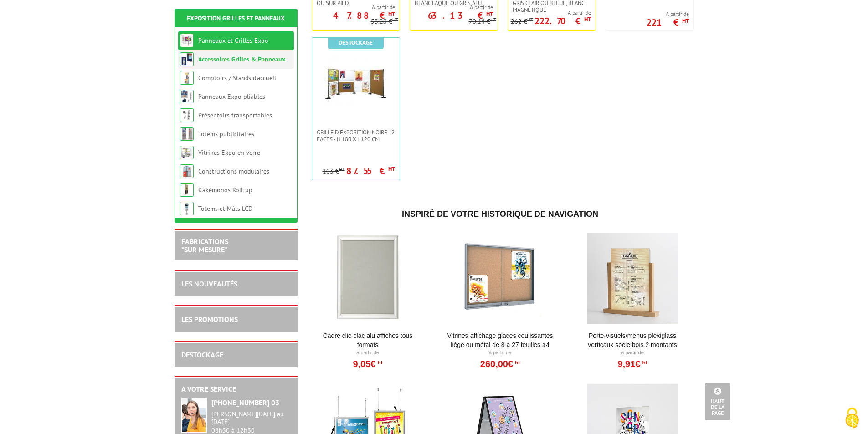 This screenshot has width=868, height=434. What do you see at coordinates (563, 21) in the screenshot?
I see `p: 222.70 €` at bounding box center [563, 21].